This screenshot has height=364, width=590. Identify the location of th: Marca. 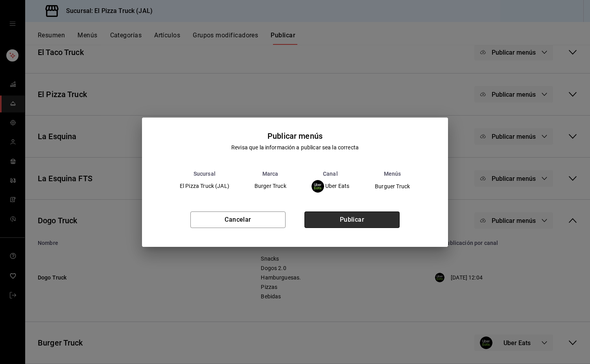
(270, 174).